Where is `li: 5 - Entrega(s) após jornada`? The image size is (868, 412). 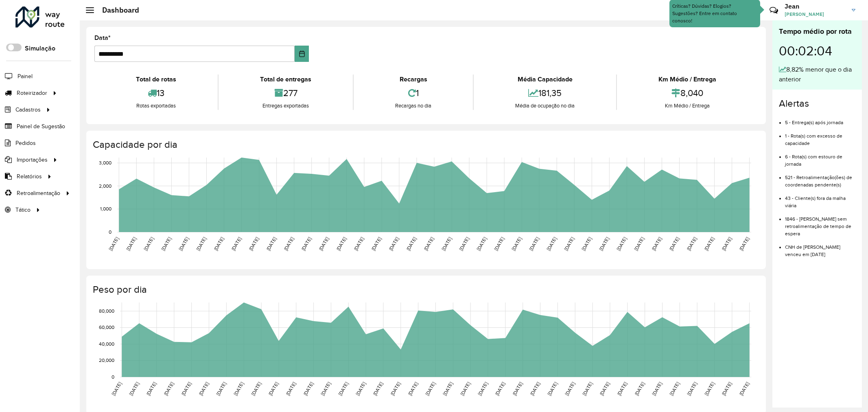
li: 5 - Entrega(s) após jornada is located at coordinates (820, 119).